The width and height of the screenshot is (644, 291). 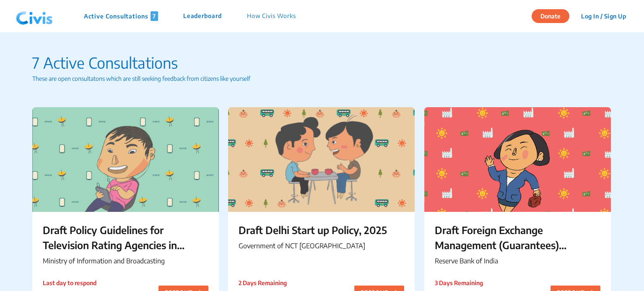 What do you see at coordinates (603, 16) in the screenshot?
I see `button: Log In / Sign Up` at bounding box center [603, 16].